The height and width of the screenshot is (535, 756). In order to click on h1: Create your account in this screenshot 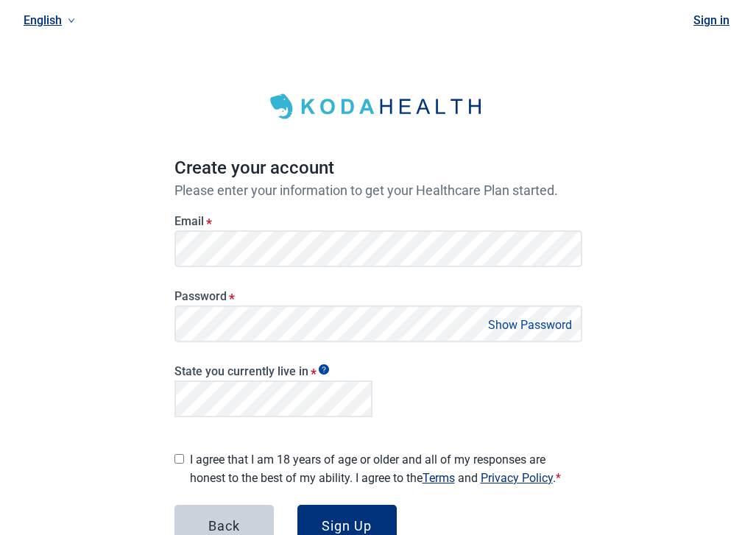, I will do `click(379, 169)`.